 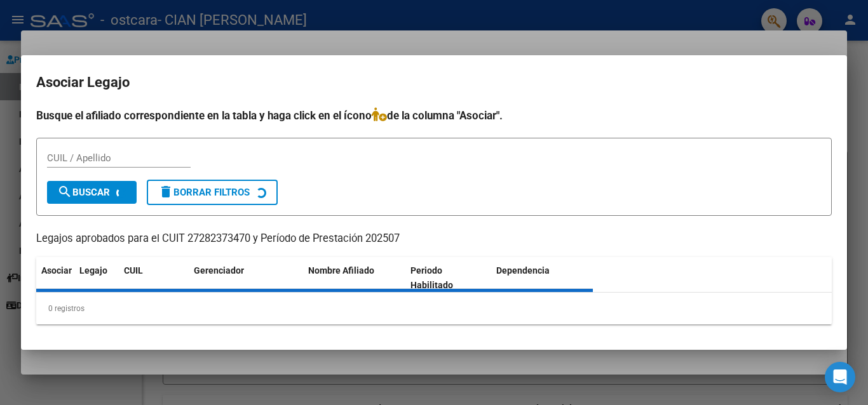 What do you see at coordinates (434, 239) in the screenshot?
I see `p: Legajos aprobados para el CUIT 27282373470 y Período de Prestación 202507` at bounding box center [434, 239].